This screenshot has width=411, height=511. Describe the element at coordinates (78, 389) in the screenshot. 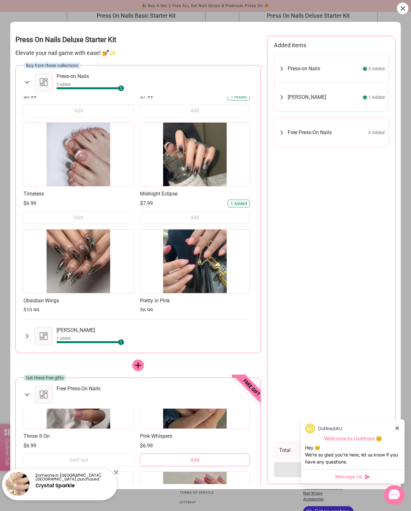

I see `div: Free Press-On Nails` at that location.